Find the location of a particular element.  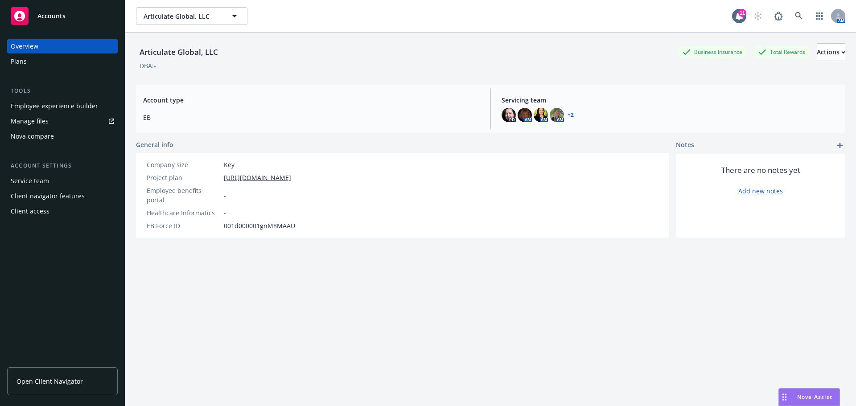

div: Client navigator features is located at coordinates (48, 196).